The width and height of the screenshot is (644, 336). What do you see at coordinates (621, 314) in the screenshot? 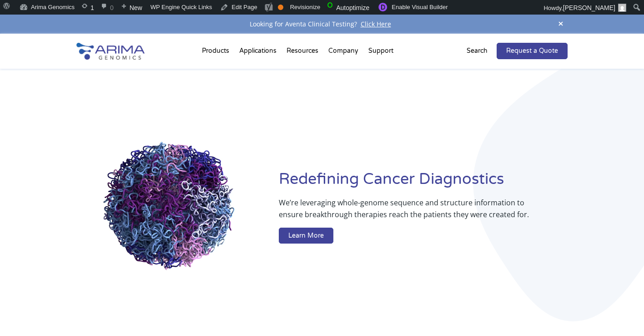
I see `div: Chat Widget` at bounding box center [621, 314].